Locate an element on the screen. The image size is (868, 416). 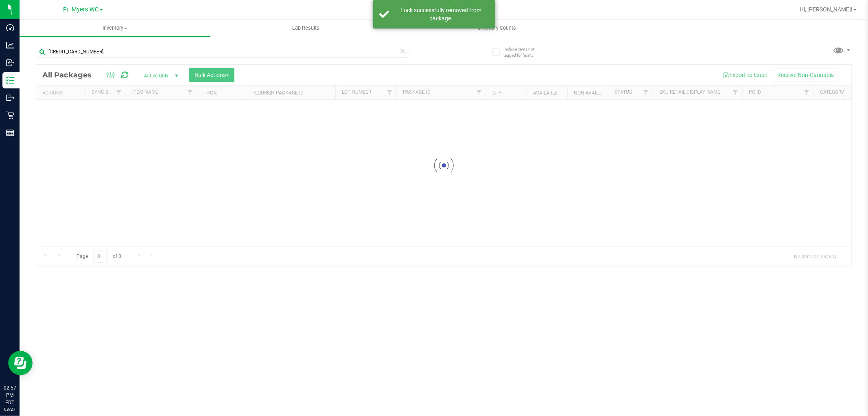
span: Clear is located at coordinates (403, 51).